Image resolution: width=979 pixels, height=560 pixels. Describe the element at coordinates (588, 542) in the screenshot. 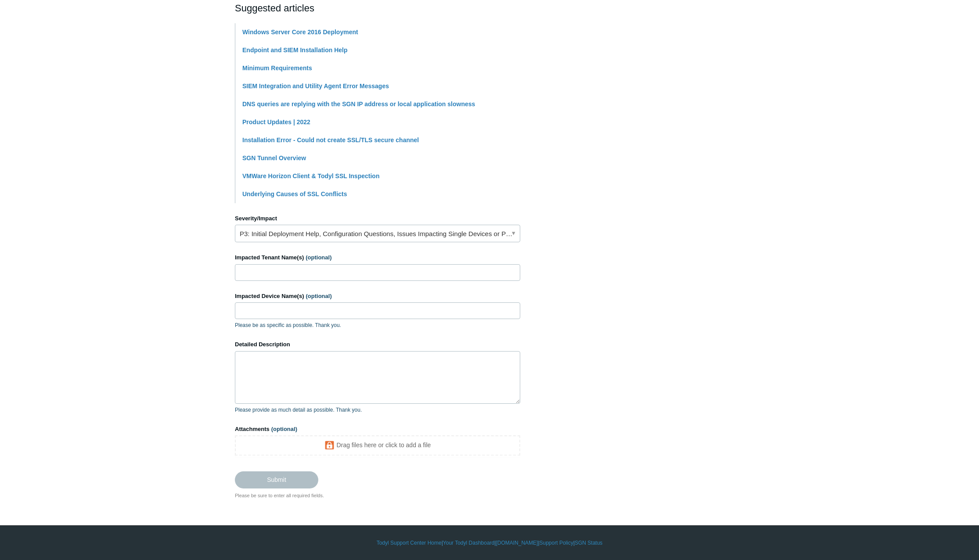

I see `a: SGN Status` at that location.